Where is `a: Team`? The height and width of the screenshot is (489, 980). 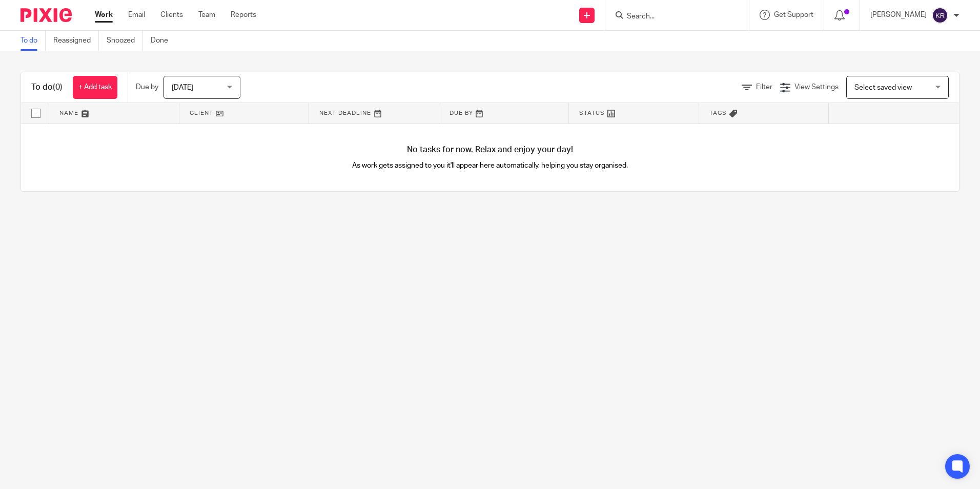 a: Team is located at coordinates (207, 15).